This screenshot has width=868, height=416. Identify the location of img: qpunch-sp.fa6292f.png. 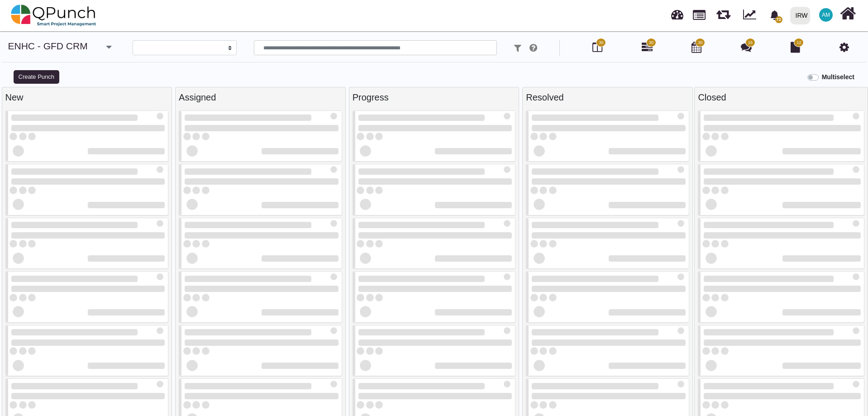
(53, 15).